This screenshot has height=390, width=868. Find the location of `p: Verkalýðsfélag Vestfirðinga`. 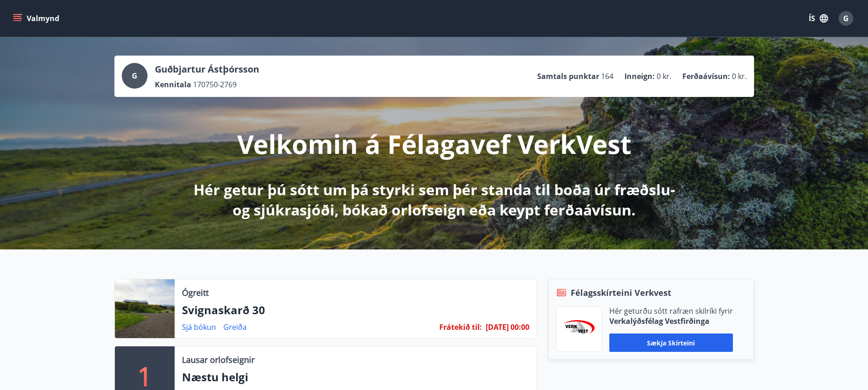

p: Verkalýðsfélag Vestfirðinga is located at coordinates (671, 321).